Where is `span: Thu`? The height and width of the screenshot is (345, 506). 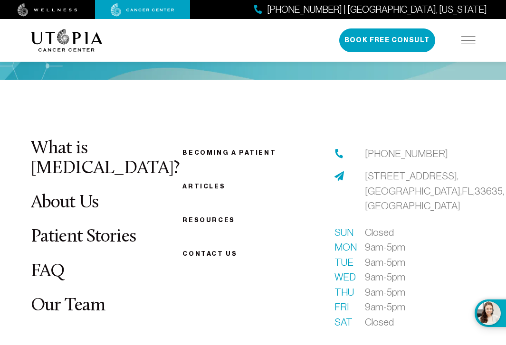 span: Thu is located at coordinates (344, 293).